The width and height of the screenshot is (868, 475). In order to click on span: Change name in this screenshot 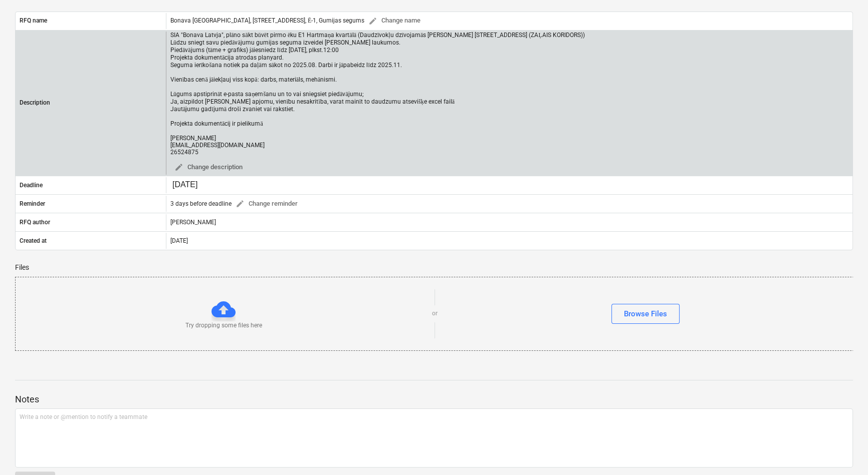, I will do `click(394, 20)`.